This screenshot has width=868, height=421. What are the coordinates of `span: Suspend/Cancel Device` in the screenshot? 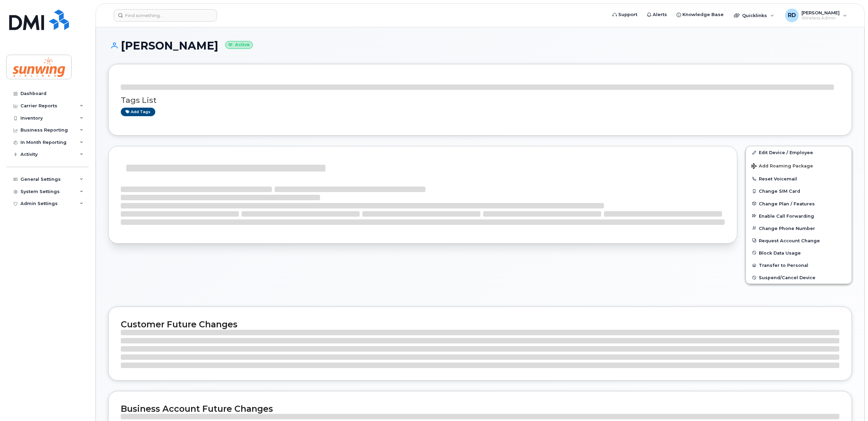 It's located at (787, 277).